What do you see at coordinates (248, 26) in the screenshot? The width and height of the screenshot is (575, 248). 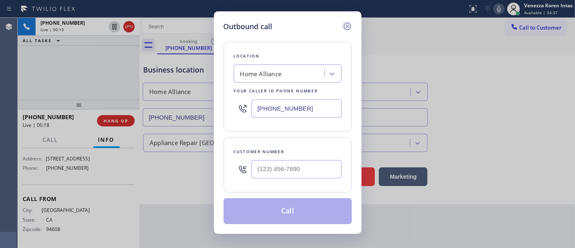 I see `h5: Outbound call` at bounding box center [248, 26].